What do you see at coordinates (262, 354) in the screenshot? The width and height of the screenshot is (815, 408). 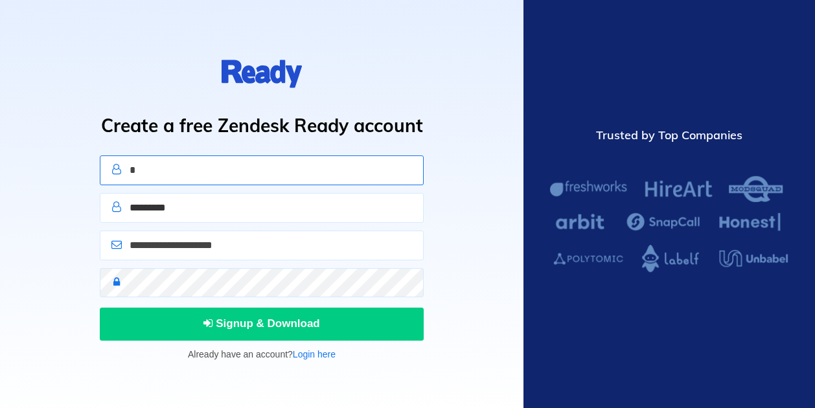 I see `p: Already have an account?` at bounding box center [262, 354].